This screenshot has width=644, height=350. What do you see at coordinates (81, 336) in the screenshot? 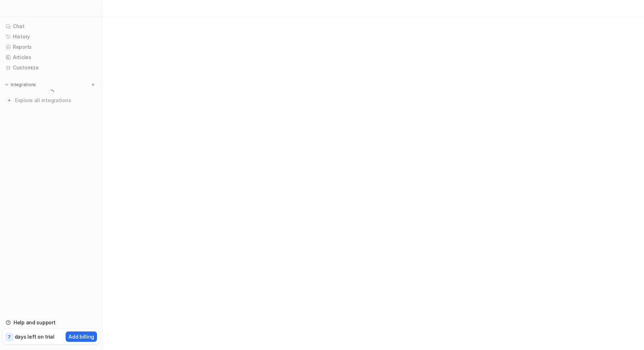
I see `button: Add billing` at bounding box center [81, 336].